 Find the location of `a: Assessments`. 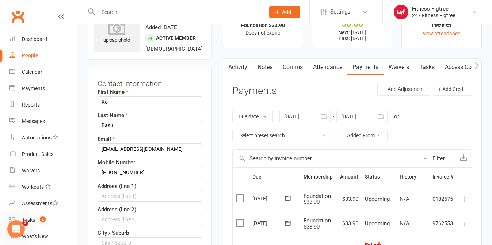

a: Assessments is located at coordinates (43, 203).